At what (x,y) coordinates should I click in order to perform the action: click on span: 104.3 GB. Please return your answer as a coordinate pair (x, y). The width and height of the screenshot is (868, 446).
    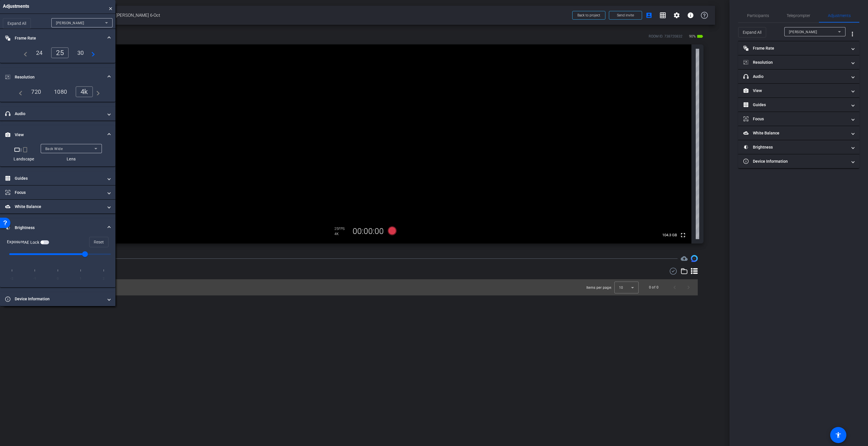
    Looking at the image, I should click on (670, 235).